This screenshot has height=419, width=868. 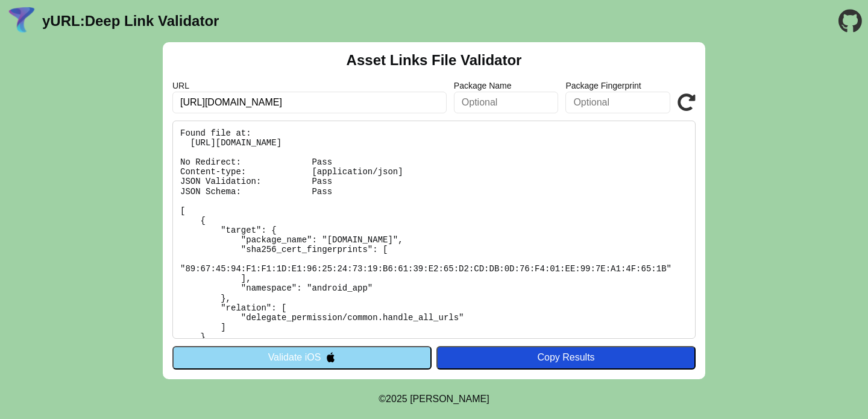 What do you see at coordinates (566, 357) in the screenshot?
I see `div: Copy Results` at bounding box center [566, 357].